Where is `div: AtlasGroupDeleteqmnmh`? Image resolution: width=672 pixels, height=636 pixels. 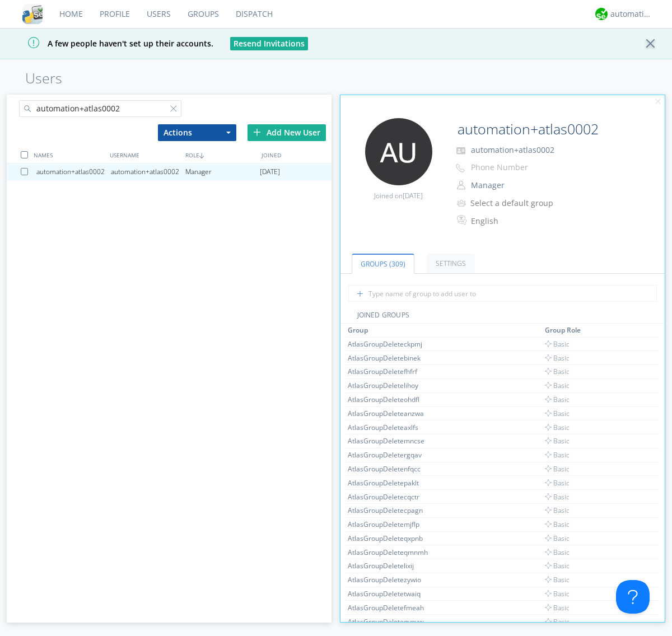 div: AtlasGroupDeleteqmnmh is located at coordinates (390, 552).